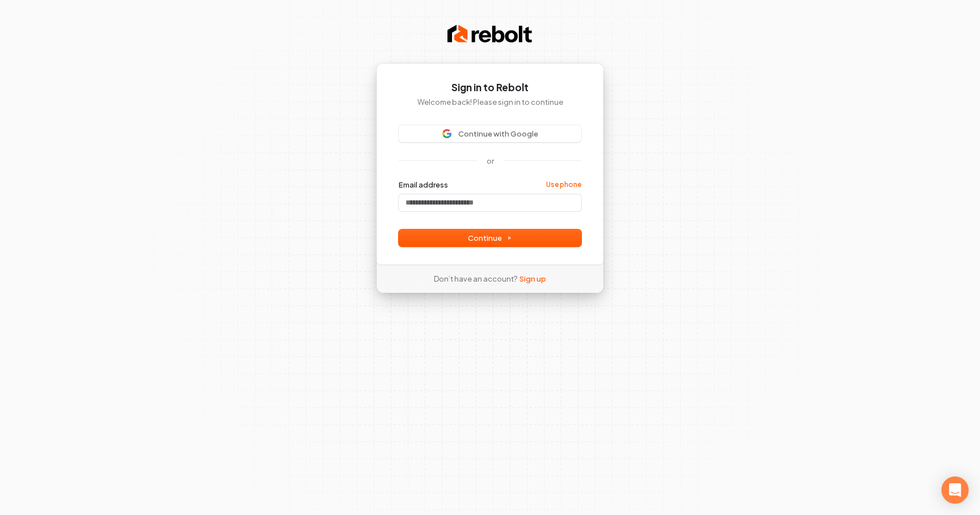  Describe the element at coordinates (490, 161) in the screenshot. I see `p: or` at that location.